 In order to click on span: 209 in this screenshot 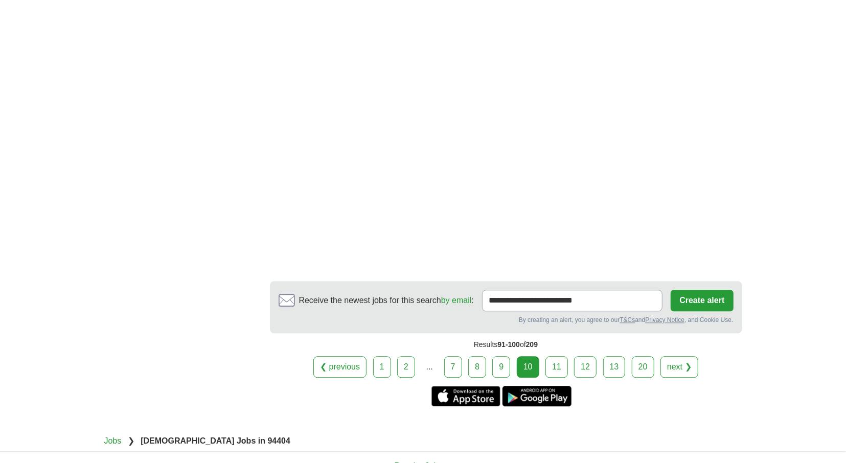, I will do `click(532, 345)`.